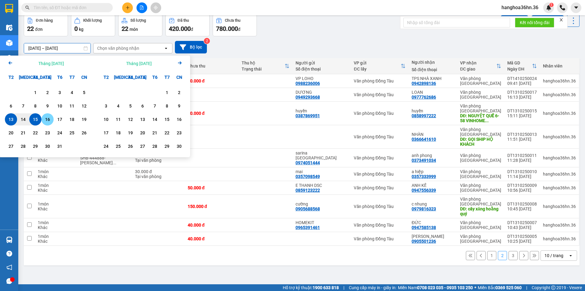 The height and width of the screenshot is (291, 585). Describe the element at coordinates (23, 106) in the screenshot. I see `div: 7` at that location.